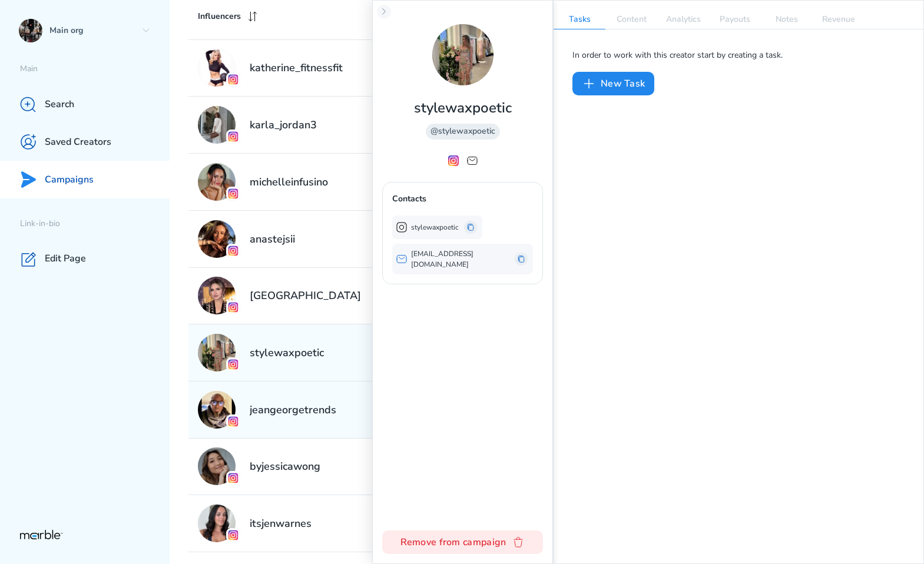 The image size is (924, 564). I want to click on p: Main, so click(95, 69).